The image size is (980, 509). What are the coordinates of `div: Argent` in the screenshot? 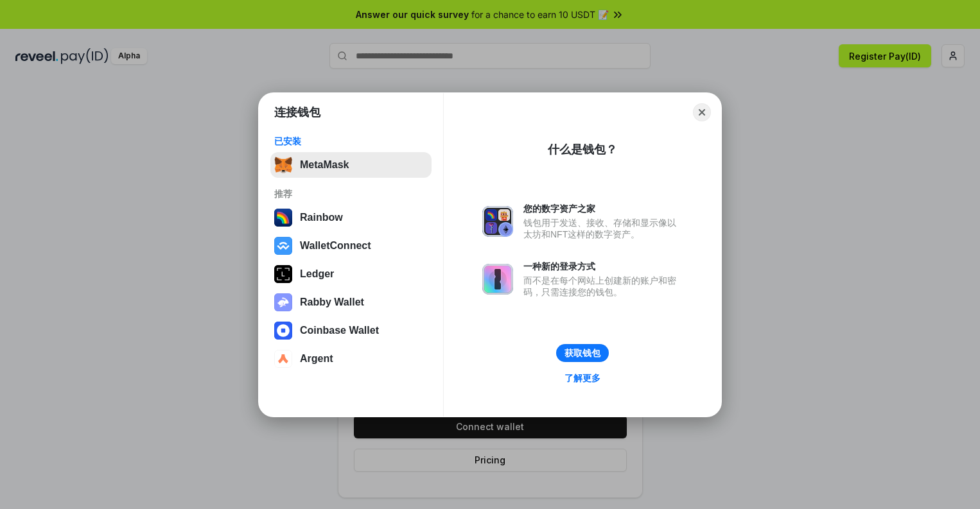 It's located at (317, 359).